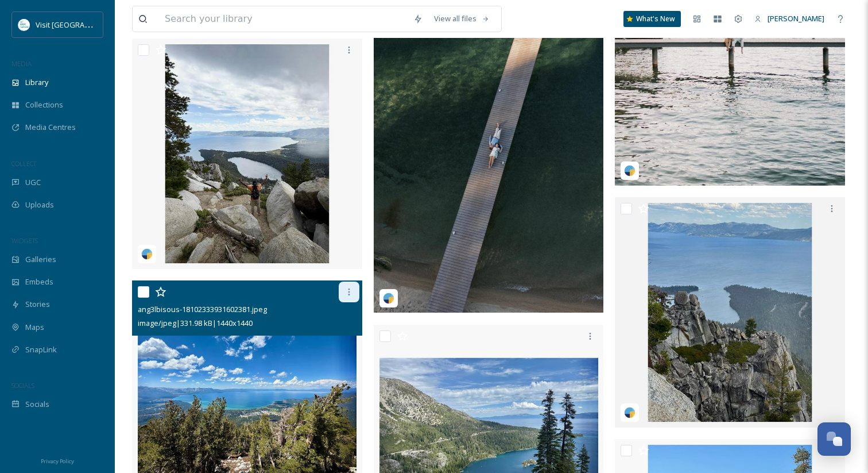 The width and height of the screenshot is (868, 473). What do you see at coordinates (652, 19) in the screenshot?
I see `a: What's New` at bounding box center [652, 19].